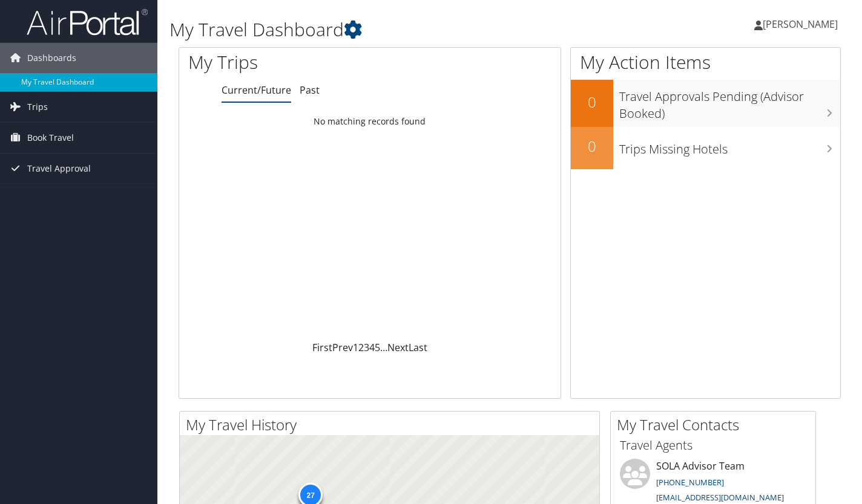 The image size is (862, 504). Describe the element at coordinates (355, 347) in the screenshot. I see `a: 1` at that location.